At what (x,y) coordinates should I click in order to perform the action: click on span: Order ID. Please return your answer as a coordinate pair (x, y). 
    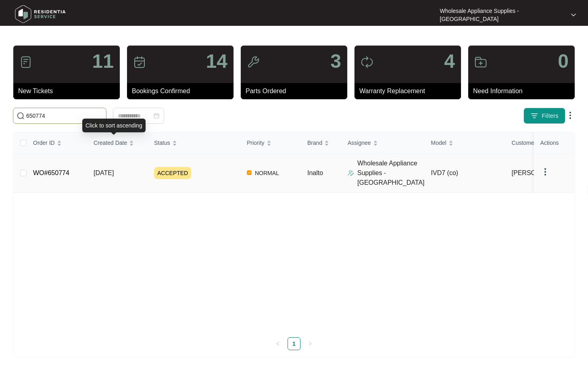
    Looking at the image, I should click on (44, 143).